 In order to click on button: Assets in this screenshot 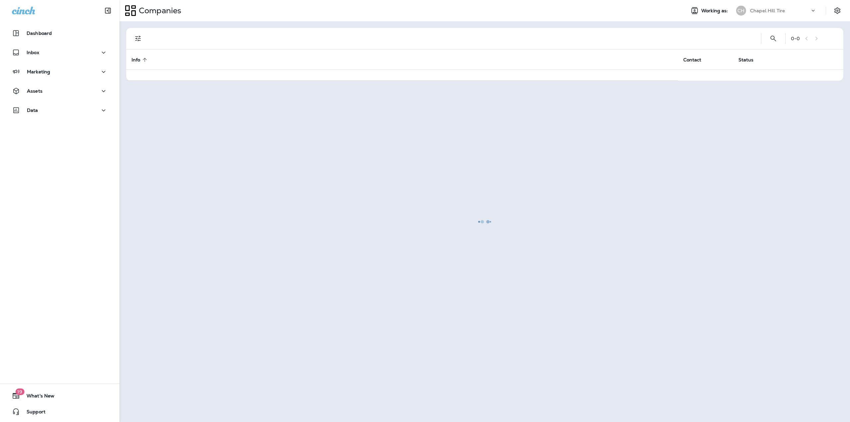, I will do `click(60, 91)`.